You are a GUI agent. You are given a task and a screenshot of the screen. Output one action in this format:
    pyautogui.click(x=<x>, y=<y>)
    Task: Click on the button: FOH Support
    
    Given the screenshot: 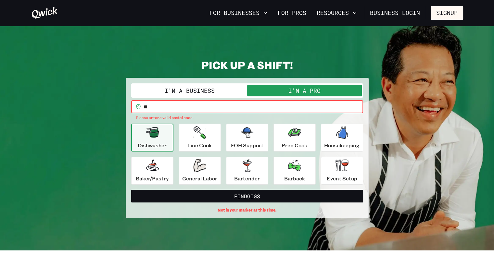 What is the action you would take?
    pyautogui.click(x=247, y=138)
    